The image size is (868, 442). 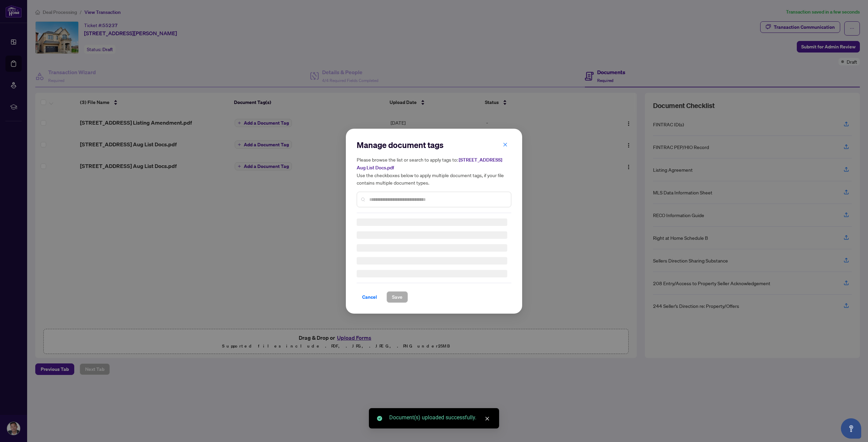 What do you see at coordinates (488, 419) in the screenshot?
I see `a: Close` at bounding box center [488, 419].